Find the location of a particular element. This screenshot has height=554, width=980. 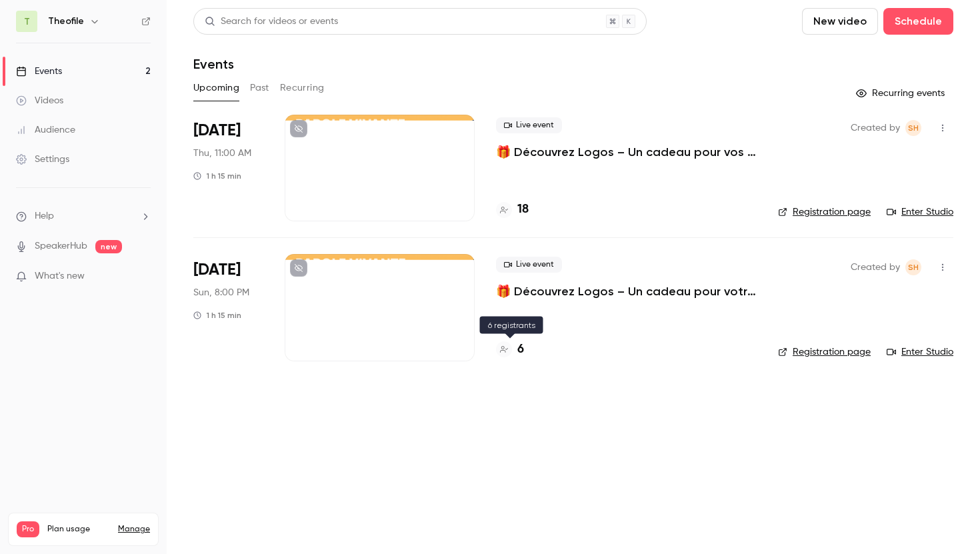

span: new is located at coordinates (108, 247).